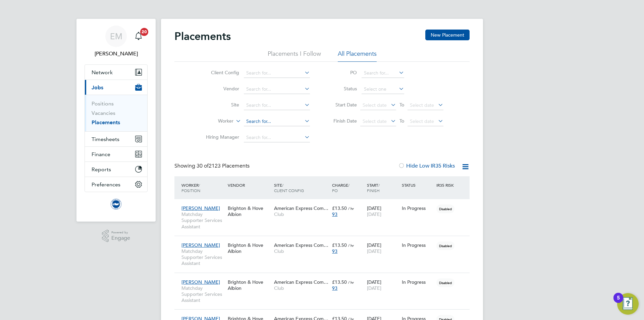 The width and height of the screenshot is (644, 320). Describe the element at coordinates (97, 87) in the screenshot. I see `span: Jobs` at that location.